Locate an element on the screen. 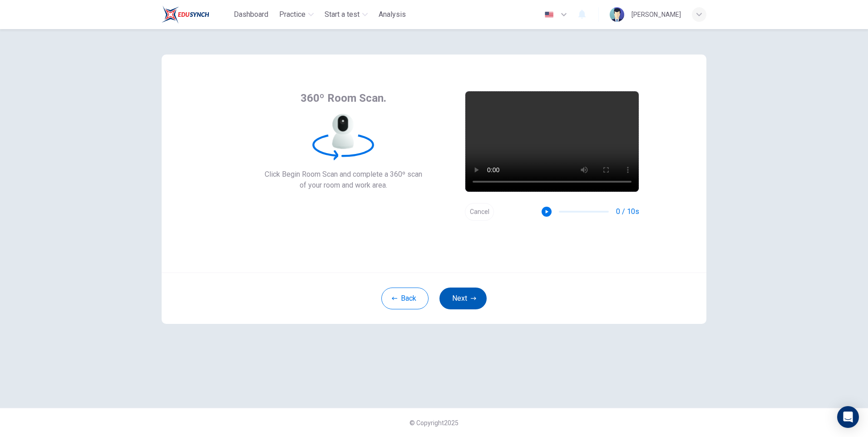 The image size is (868, 437). button: Cancel is located at coordinates (479, 211).